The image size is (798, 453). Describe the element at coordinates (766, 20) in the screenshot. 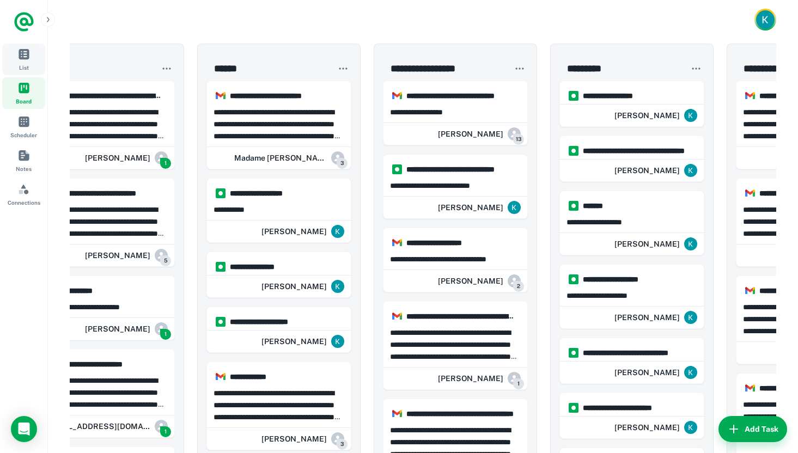

I see `button: Account button` at that location.